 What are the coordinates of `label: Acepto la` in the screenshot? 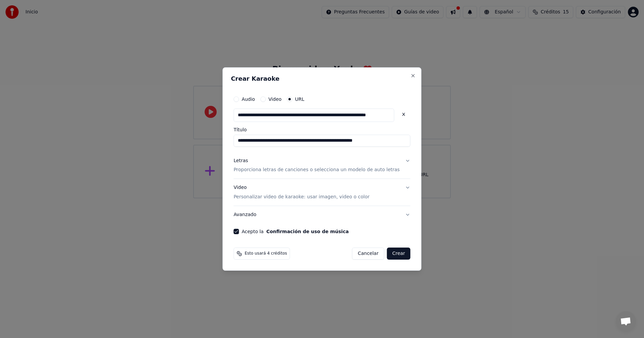 It's located at (295, 232).